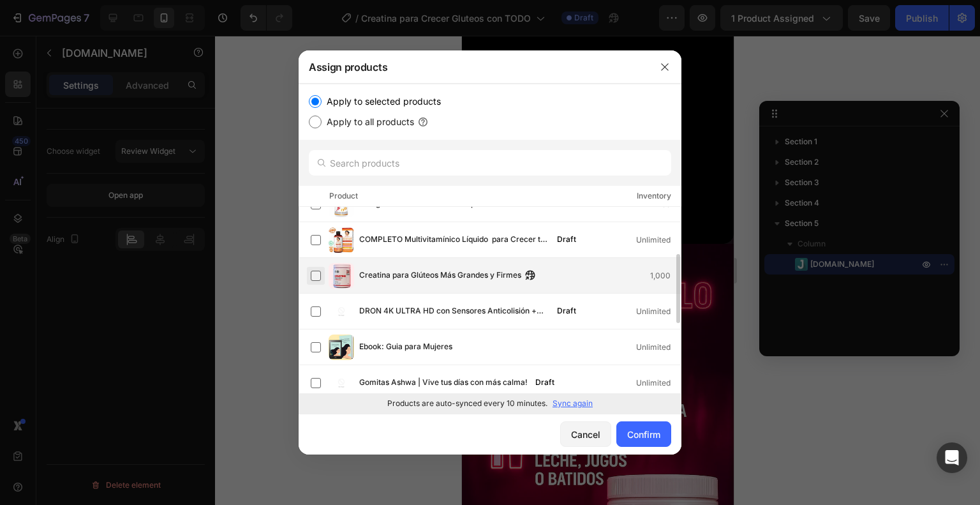 Image resolution: width=980 pixels, height=505 pixels. Describe the element at coordinates (573, 403) in the screenshot. I see `p: Sync again` at that location.